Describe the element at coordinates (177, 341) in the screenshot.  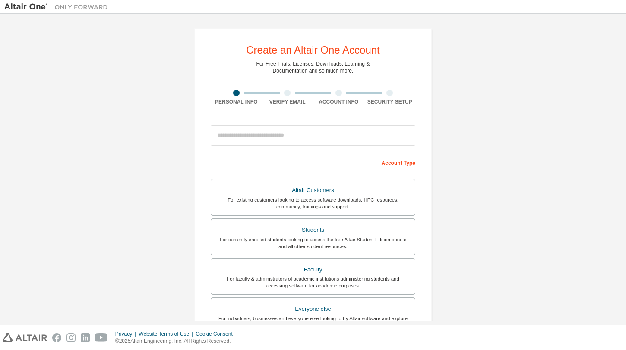
I see `p: © 2025 Altair Engineering, Inc. All Rights Reserved.` at that location.